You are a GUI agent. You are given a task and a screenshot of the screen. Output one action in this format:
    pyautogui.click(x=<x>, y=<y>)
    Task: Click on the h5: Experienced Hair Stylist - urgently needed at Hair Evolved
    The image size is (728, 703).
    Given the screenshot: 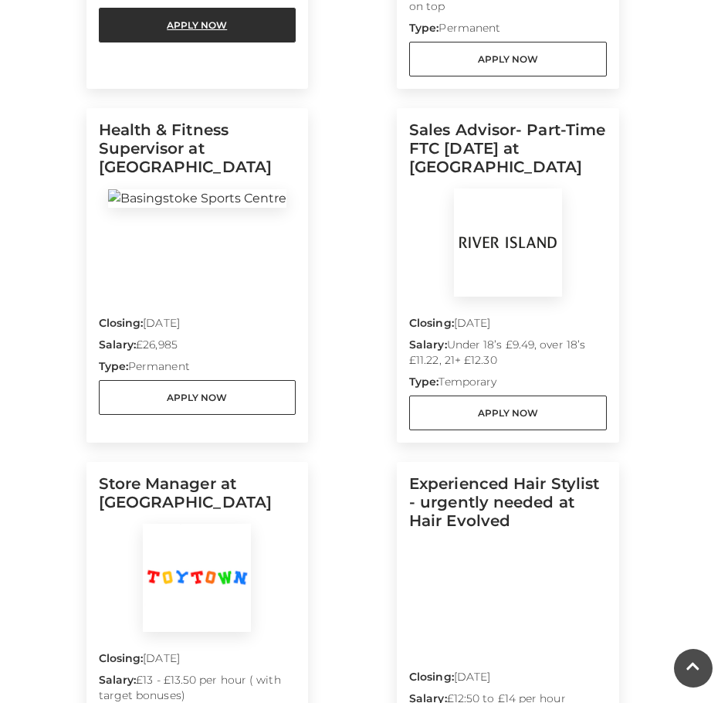 What is the action you would take?
    pyautogui.click(x=508, y=508)
    